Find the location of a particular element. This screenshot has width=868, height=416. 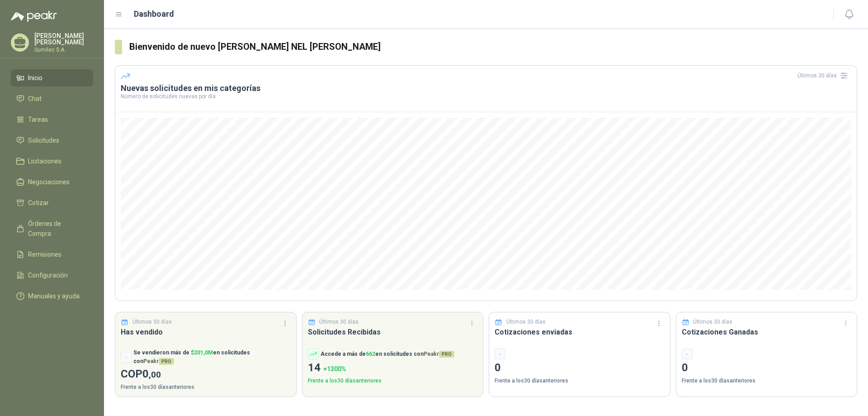

a: Tareas is located at coordinates (52, 120).